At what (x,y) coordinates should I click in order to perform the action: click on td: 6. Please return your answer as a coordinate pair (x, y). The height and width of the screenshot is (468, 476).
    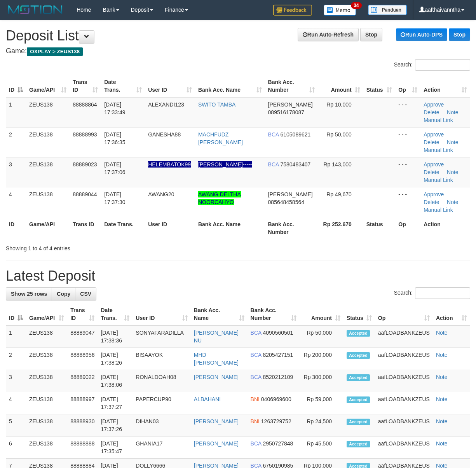
    Looking at the image, I should click on (16, 447).